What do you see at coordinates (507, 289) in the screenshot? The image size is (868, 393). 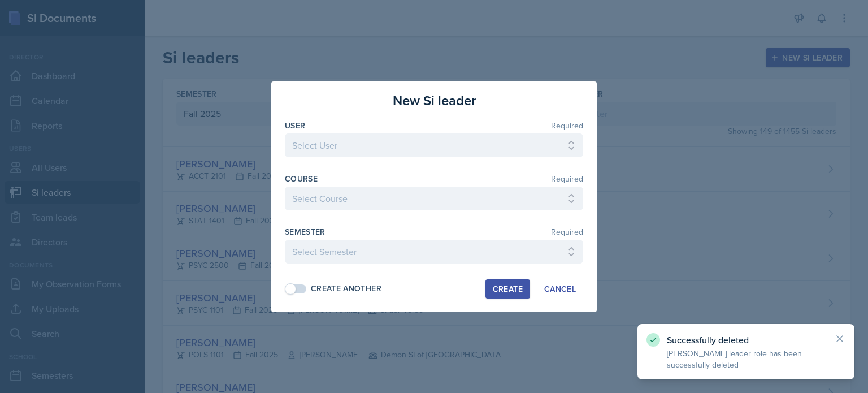 I see `div: Create` at bounding box center [507, 289].